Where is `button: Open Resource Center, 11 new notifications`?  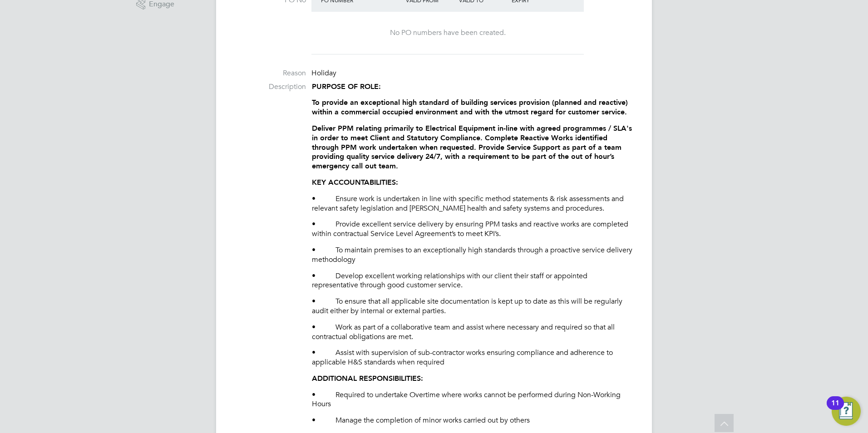
button: Open Resource Center, 11 new notifications is located at coordinates (847, 411).